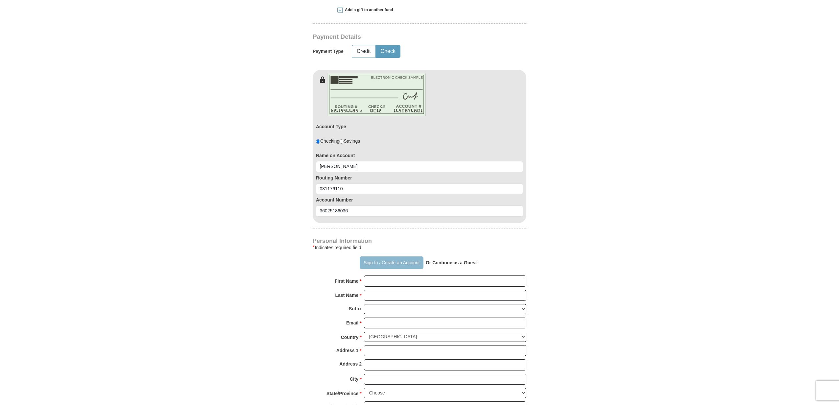  Describe the element at coordinates (419, 241) in the screenshot. I see `h4: Personal Information` at that location.